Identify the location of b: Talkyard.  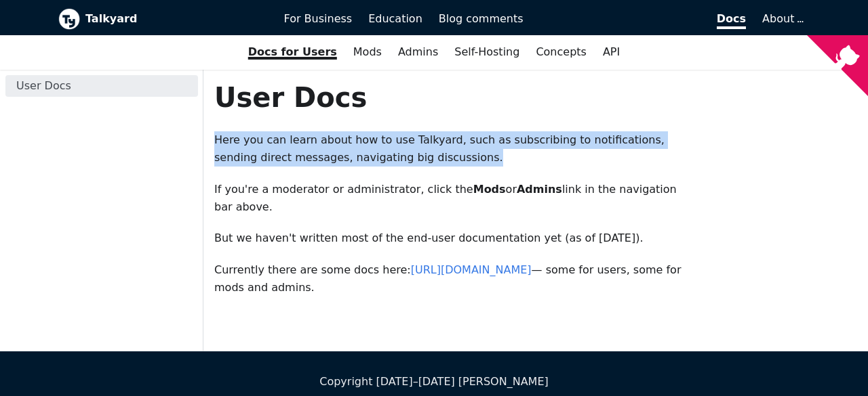
(175, 19).